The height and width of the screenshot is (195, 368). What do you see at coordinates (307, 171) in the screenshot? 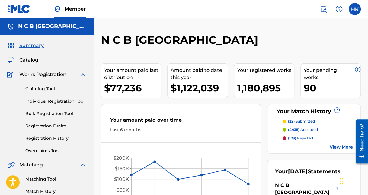
I see `div: Your Statements` at bounding box center [307, 171].